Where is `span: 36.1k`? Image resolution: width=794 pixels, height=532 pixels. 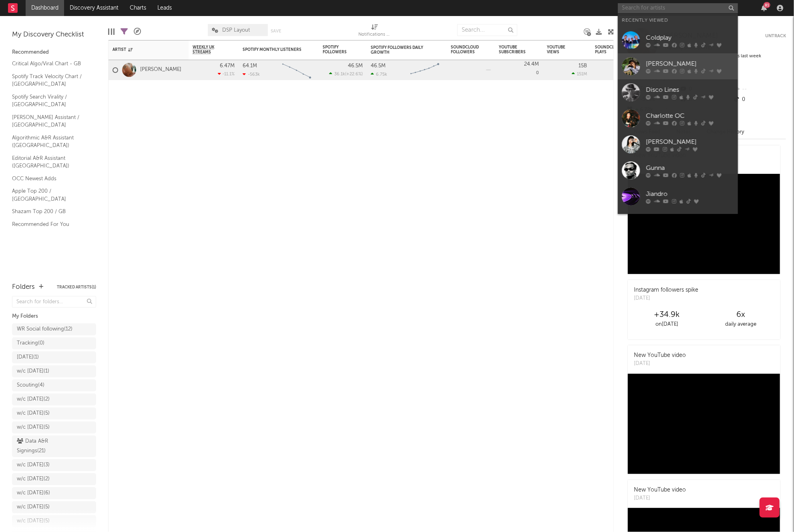
span: 36.1k is located at coordinates (340, 74).